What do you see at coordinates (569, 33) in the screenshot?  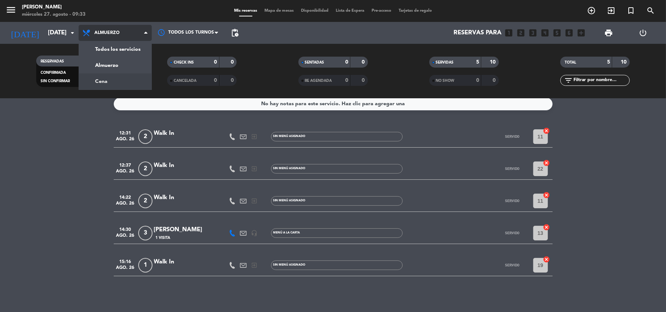 I see `i: looks_6` at bounding box center [569, 33].